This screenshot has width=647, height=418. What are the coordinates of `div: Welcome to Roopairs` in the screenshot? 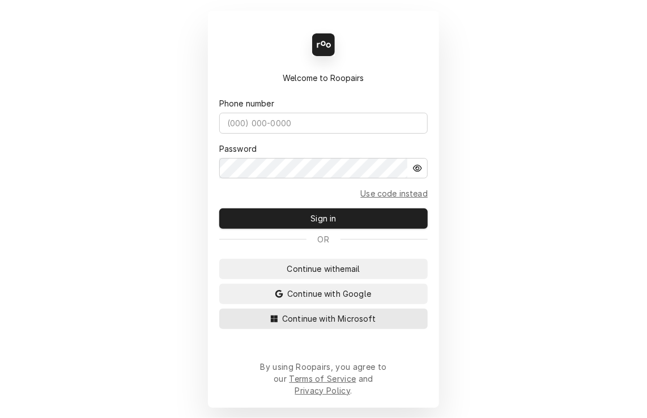 It's located at (323, 78).